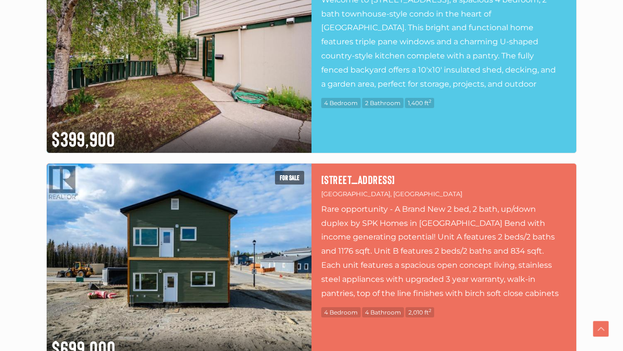  I want to click on div: $399,900, so click(179, 136).